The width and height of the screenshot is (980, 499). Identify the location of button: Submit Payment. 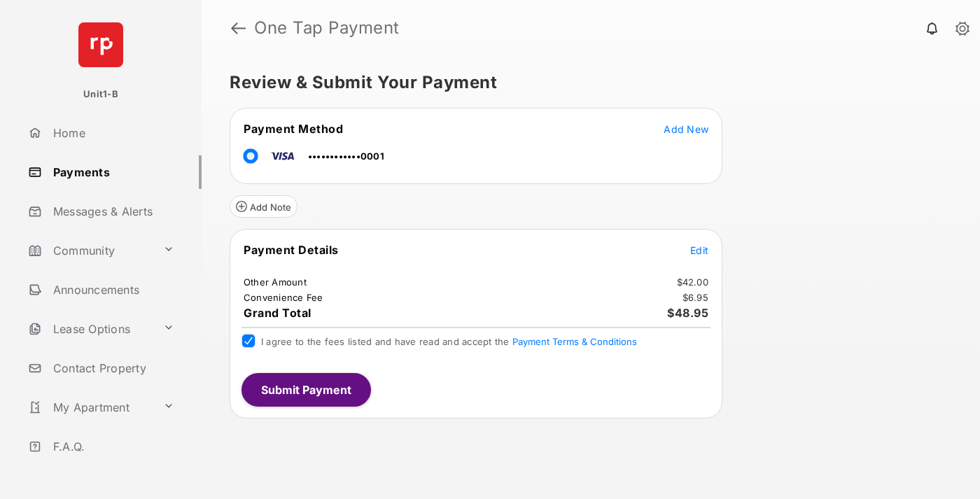
(306, 390).